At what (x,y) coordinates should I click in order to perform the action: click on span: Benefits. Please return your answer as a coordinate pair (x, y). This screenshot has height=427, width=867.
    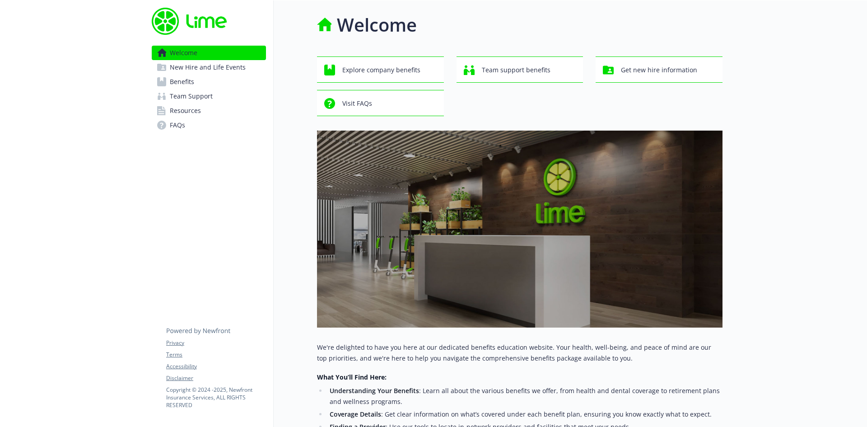
    Looking at the image, I should click on (182, 82).